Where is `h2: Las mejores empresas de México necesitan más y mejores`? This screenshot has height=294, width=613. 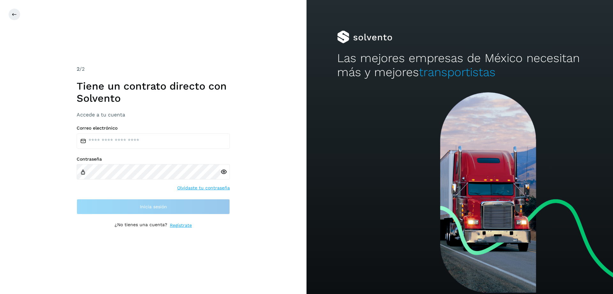
h2: Las mejores empresas de México necesitan más y mejores is located at coordinates (460, 65).